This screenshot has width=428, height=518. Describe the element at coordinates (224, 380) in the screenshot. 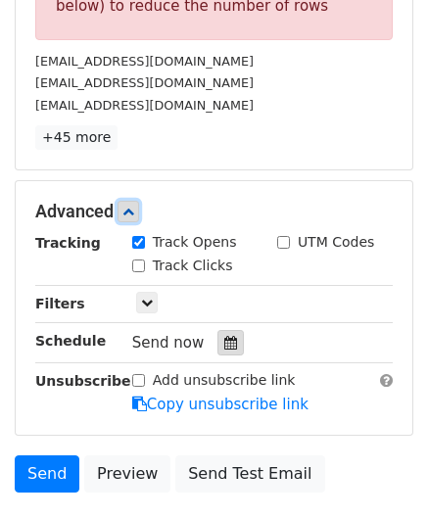

I see `label: Add unsubscribe link` at that location.